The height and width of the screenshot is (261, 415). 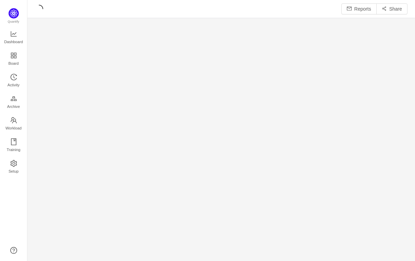 What do you see at coordinates (14, 59) in the screenshot?
I see `a: Board` at bounding box center [14, 59].